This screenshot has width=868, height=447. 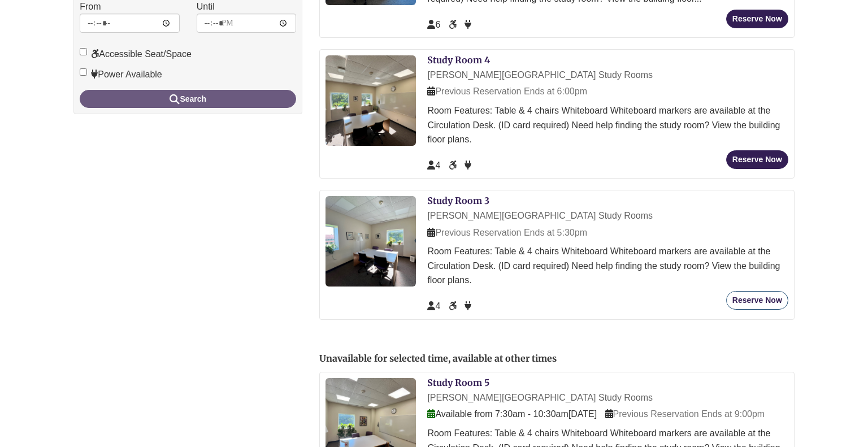 I want to click on img: Study Room 4, so click(x=371, y=101).